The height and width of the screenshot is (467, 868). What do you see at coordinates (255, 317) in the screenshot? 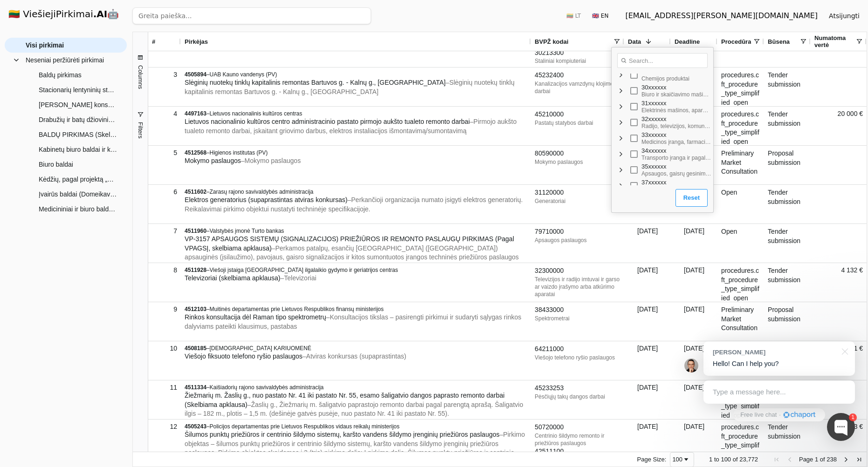
I see `span: Rinkos konsultacija dėl Raman tipo spektrometrų` at bounding box center [255, 317].